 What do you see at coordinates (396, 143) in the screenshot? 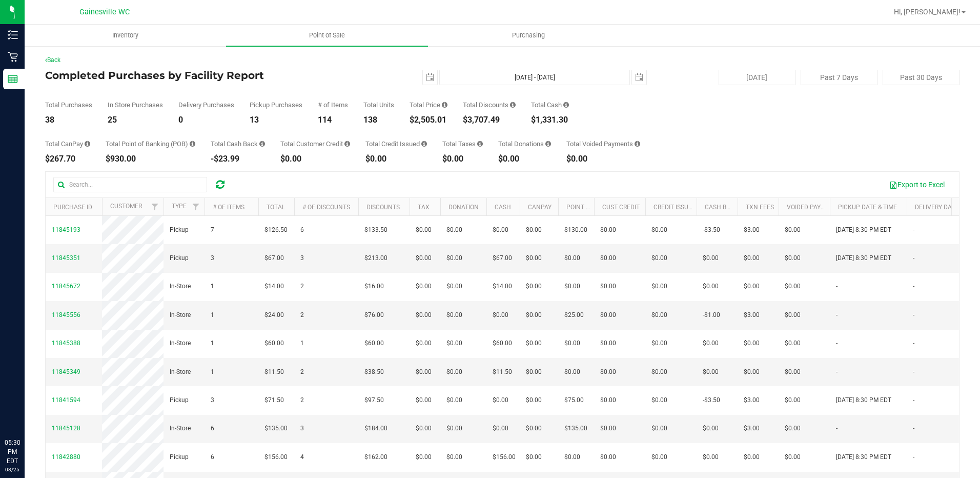
I see `div: Total Credit Issued` at bounding box center [396, 143].